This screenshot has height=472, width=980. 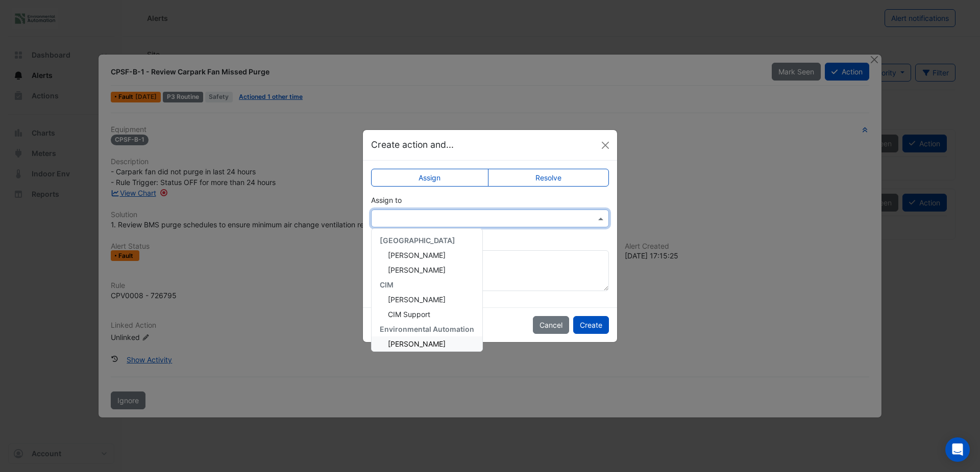 I want to click on span: CIM, so click(x=386, y=284).